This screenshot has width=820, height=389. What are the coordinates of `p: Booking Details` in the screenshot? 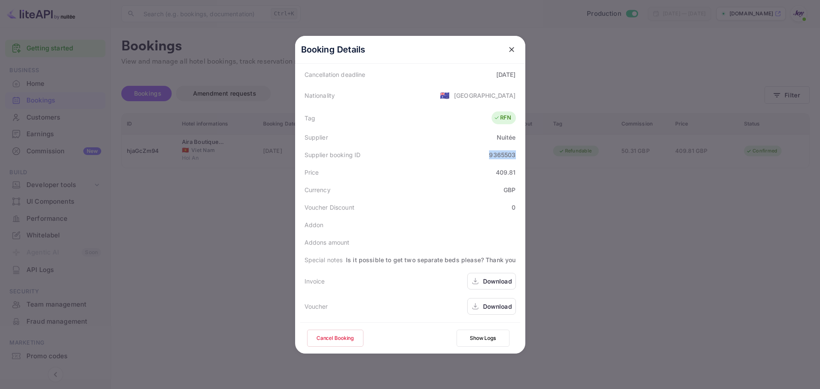 It's located at (333, 50).